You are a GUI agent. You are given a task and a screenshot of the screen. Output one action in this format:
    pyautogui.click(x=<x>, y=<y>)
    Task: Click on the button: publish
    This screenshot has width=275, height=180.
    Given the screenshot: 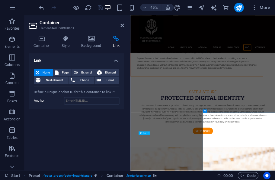 What is the action you would take?
    pyautogui.click(x=239, y=8)
    